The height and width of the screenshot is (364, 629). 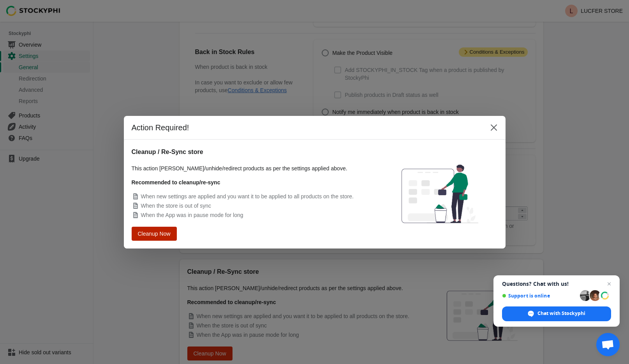 I want to click on span: Chat with Stockyphi, so click(x=561, y=314).